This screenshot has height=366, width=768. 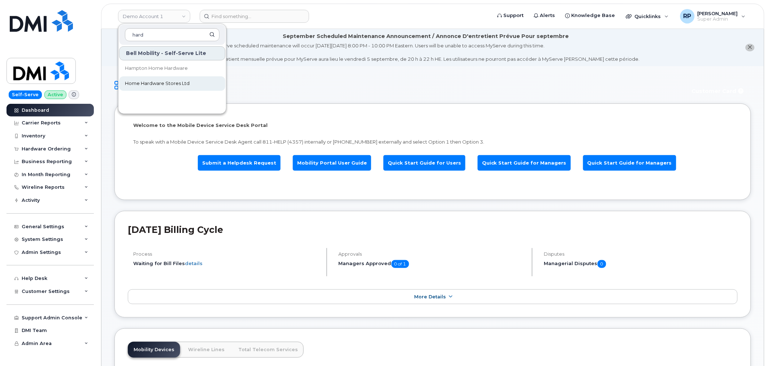 I want to click on h4: Approvals, so click(x=432, y=254).